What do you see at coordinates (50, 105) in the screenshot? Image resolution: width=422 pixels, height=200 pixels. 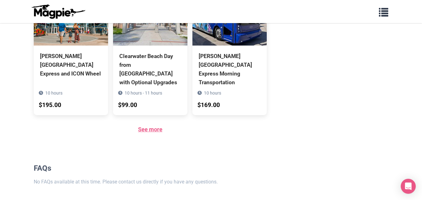 I see `div: $195.00` at bounding box center [50, 105].